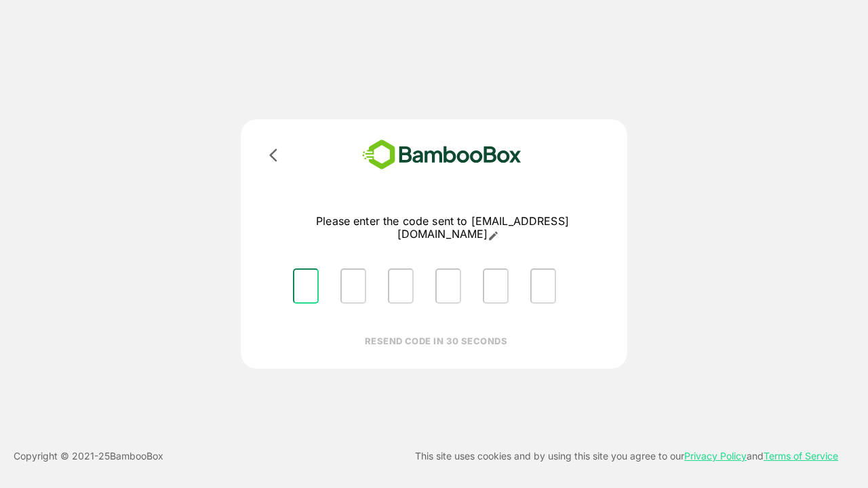  Describe the element at coordinates (801, 456) in the screenshot. I see `a: Terms of Service` at that location.